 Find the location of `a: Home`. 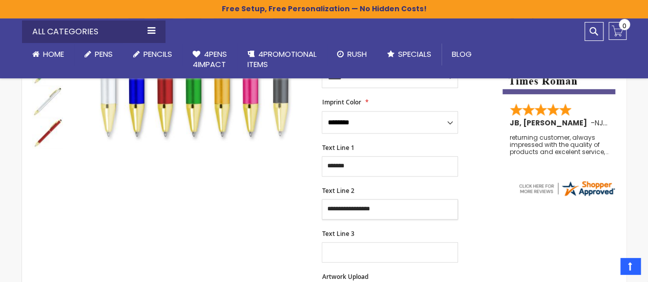

a: Home is located at coordinates (48, 54).